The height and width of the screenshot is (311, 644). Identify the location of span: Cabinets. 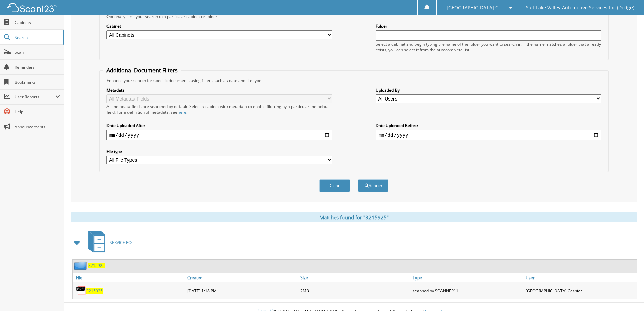
(37, 22).